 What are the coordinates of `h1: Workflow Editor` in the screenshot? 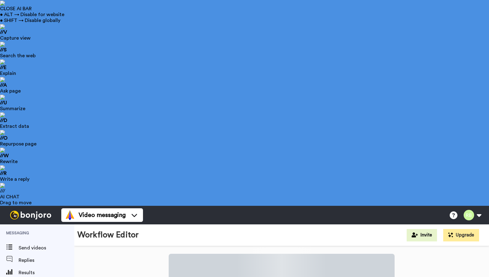 It's located at (108, 235).